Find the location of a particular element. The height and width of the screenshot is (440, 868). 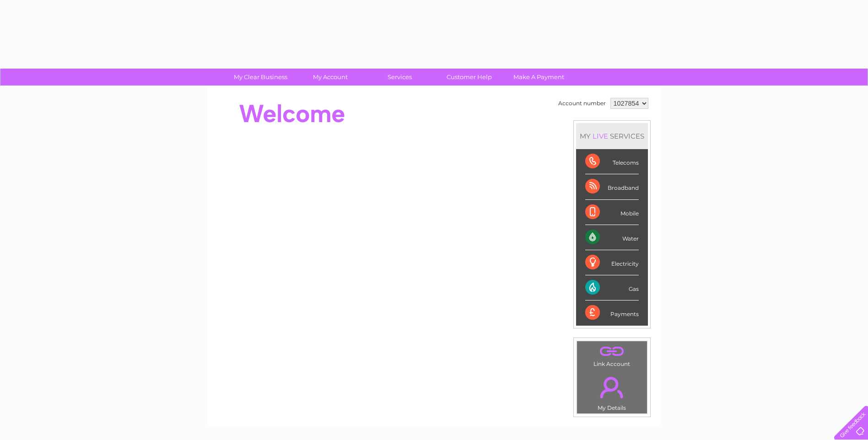

td: Link Account is located at coordinates (612, 355).